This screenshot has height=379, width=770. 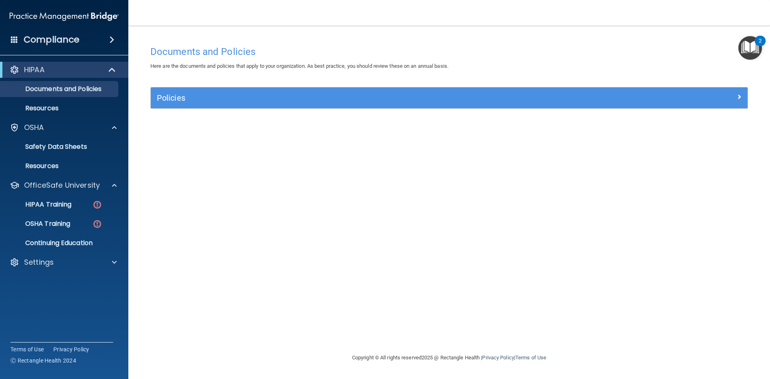 I want to click on p: Settings, so click(x=39, y=262).